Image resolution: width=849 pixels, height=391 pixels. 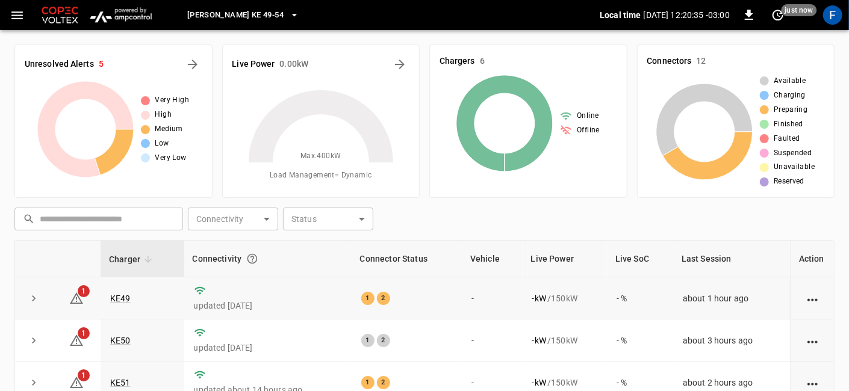 I want to click on th: Vehicle, so click(x=492, y=259).